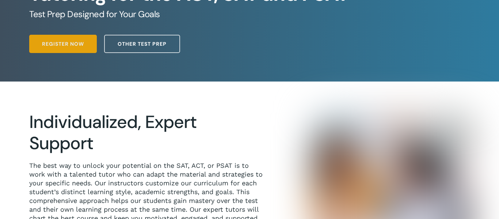 The width and height of the screenshot is (499, 219). What do you see at coordinates (249, 14) in the screenshot?
I see `h5: Test Prep Designed for Your Goals` at bounding box center [249, 14].